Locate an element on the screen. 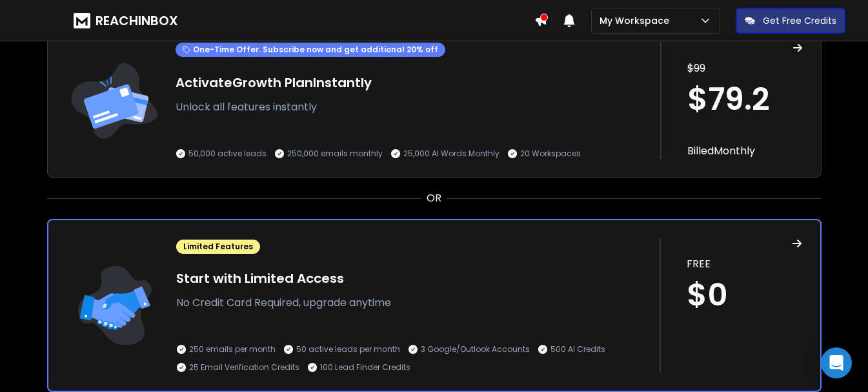 The image size is (868, 392). p: $ 99 is located at coordinates (745, 69).